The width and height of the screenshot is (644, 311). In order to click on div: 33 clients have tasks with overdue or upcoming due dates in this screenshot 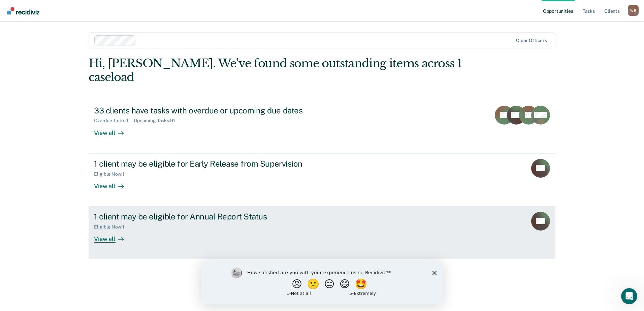, I will do `click(212, 110)`.